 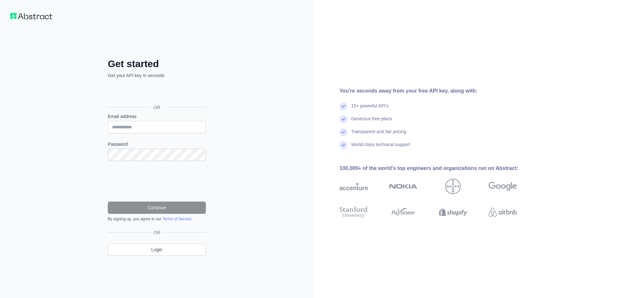 What do you see at coordinates (157, 116) in the screenshot?
I see `label: Email address` at bounding box center [157, 116].